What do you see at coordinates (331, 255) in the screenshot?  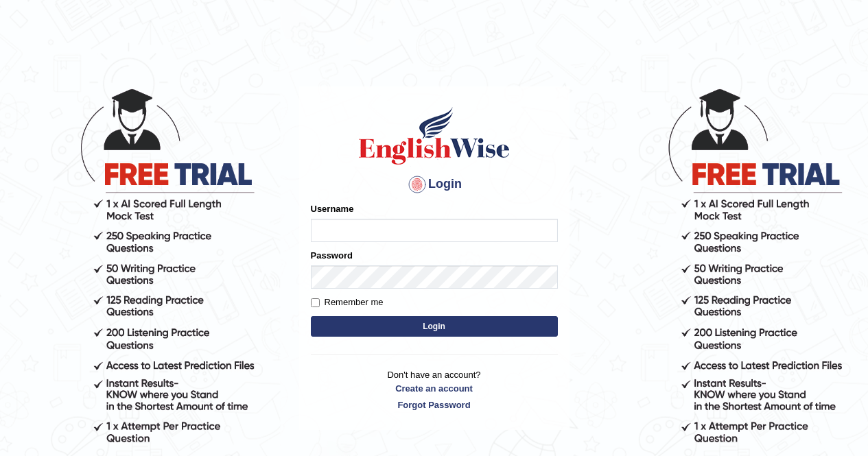 I see `label: Password` at bounding box center [331, 255].